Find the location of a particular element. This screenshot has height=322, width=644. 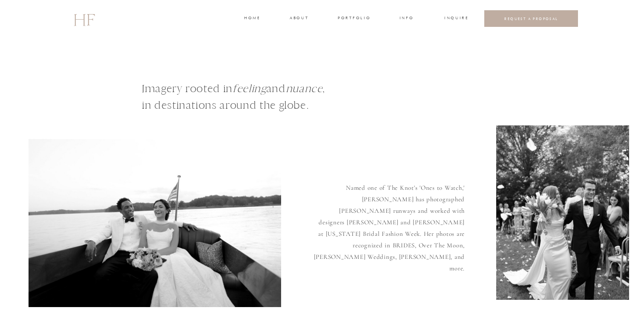

h1: Imagery rooted in and , in destinations around the globe. is located at coordinates (257, 102).